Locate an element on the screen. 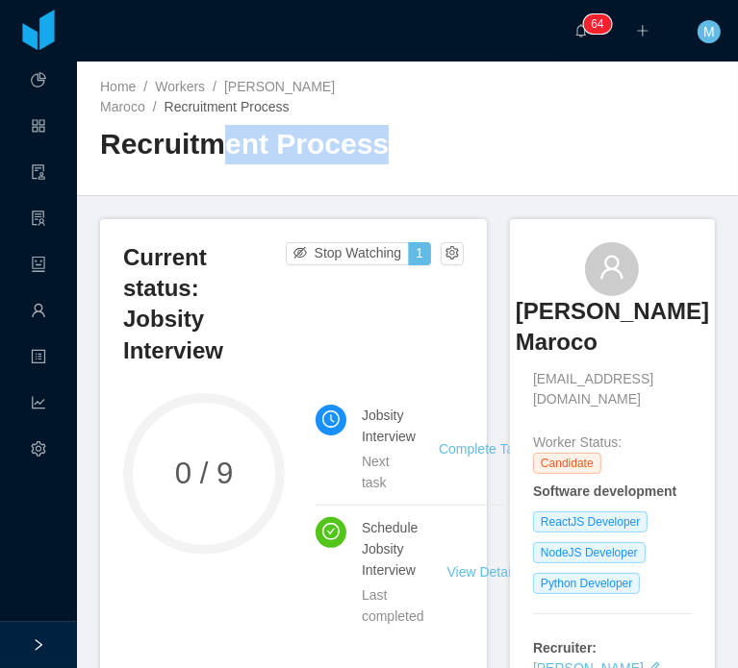  h3: Current status: Jobsity Interview is located at coordinates (204, 305).